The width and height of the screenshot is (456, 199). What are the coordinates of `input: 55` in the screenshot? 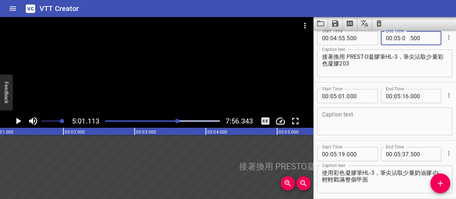 It's located at (342, 38).